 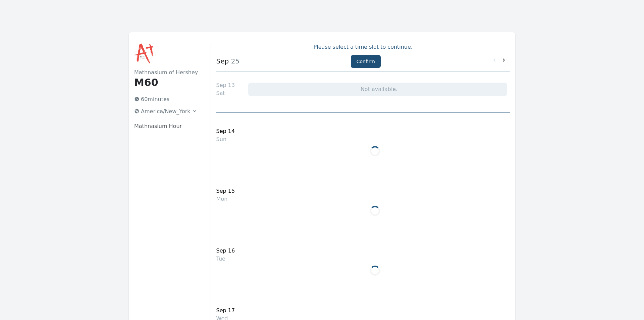 I want to click on div: Sat, so click(x=226, y=93).